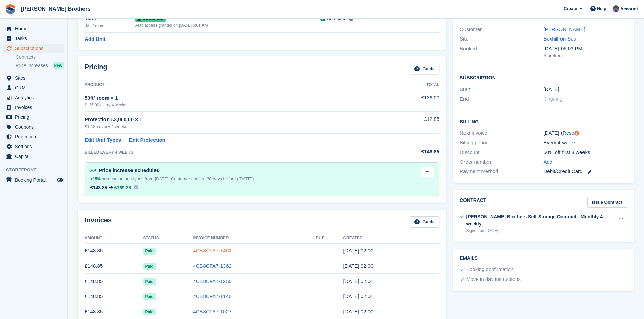  I want to click on a: Edit Unit Types, so click(103, 140).